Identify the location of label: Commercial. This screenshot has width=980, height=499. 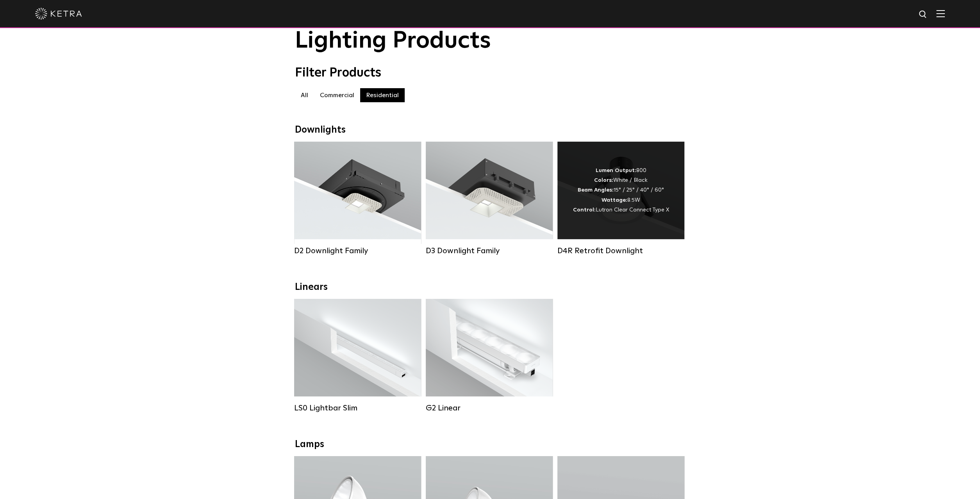
(337, 95).